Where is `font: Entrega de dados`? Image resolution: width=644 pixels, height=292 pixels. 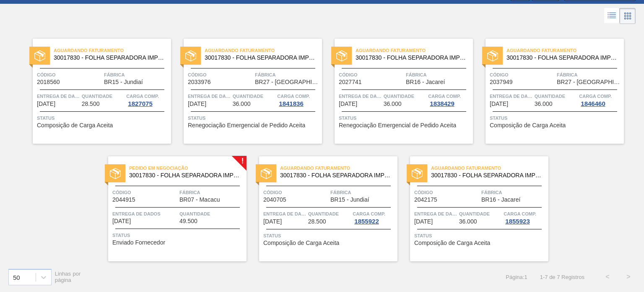
font: Entrega de dados is located at coordinates (438, 214).